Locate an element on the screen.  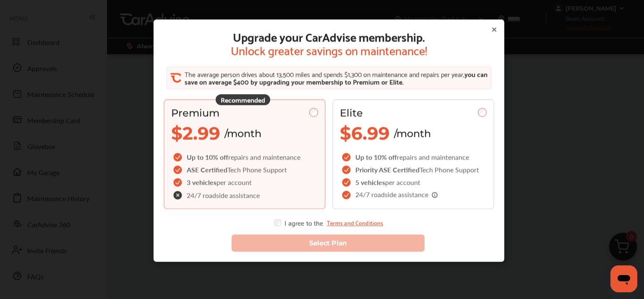
span: Priority ASE Certified is located at coordinates (387, 169).